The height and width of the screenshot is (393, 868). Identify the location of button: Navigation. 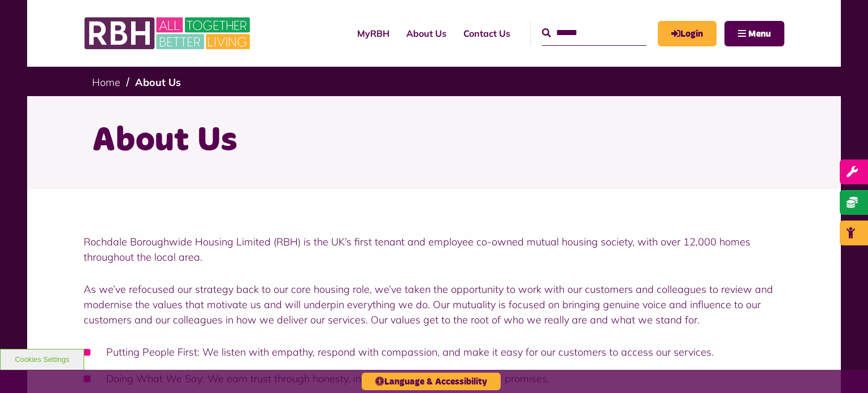
(755, 33).